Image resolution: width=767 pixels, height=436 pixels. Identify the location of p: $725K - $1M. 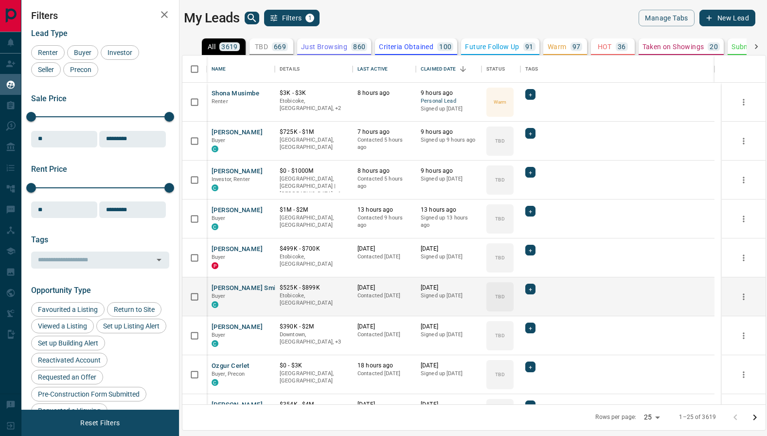
(314, 132).